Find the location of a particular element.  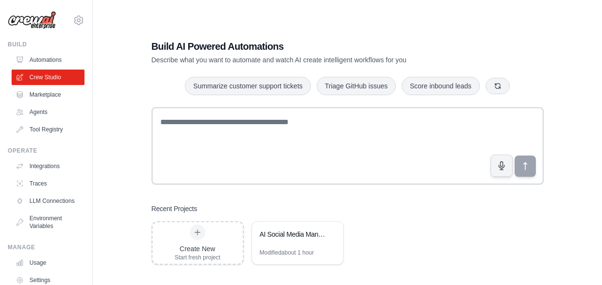

a: Environment Variables is located at coordinates (48, 222).